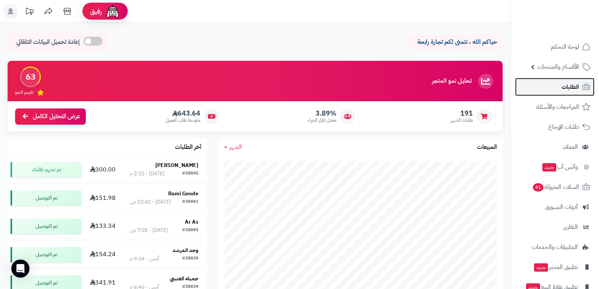  I want to click on div: #38845, so click(190, 174).